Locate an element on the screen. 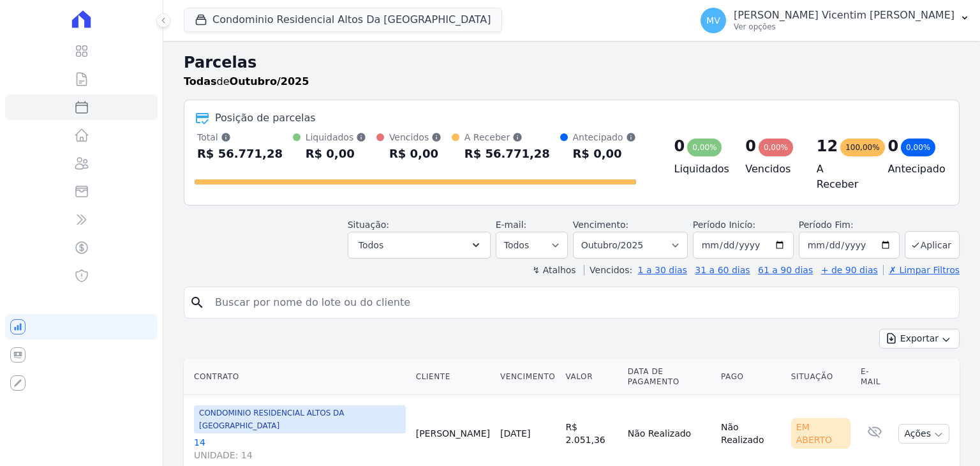 Image resolution: width=980 pixels, height=466 pixels. label: E-mail: is located at coordinates (511, 224).